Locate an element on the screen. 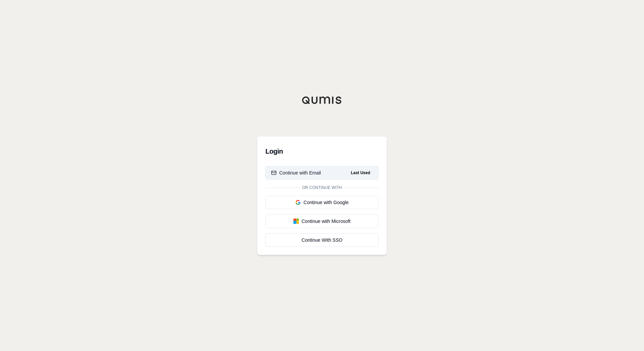 This screenshot has width=644, height=351. img: Qumis is located at coordinates (322, 101).